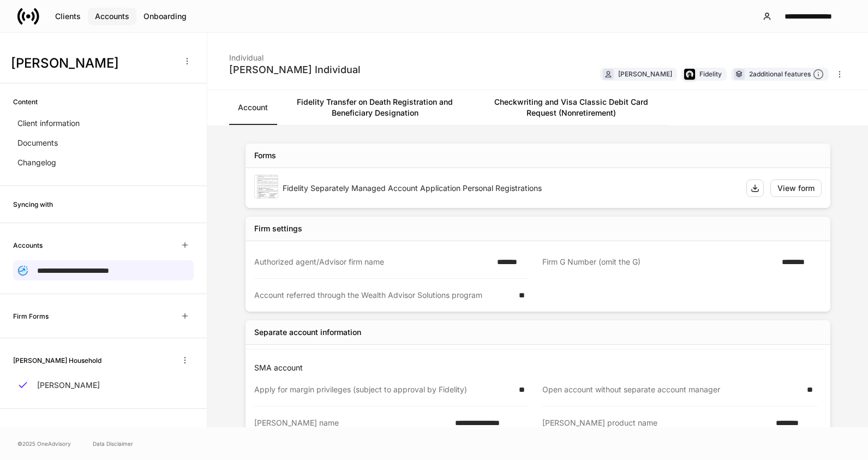  Describe the element at coordinates (265, 155) in the screenshot. I see `div: Forms` at that location.